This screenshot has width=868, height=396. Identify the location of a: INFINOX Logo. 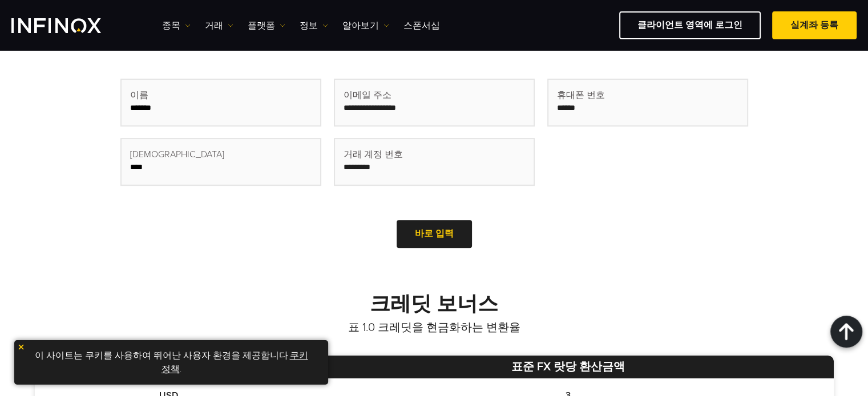
(69, 26).